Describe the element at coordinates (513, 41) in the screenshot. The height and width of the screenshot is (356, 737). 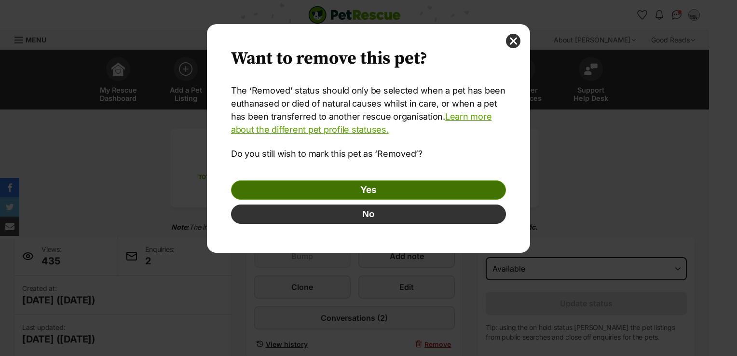
I see `button: close` at that location.